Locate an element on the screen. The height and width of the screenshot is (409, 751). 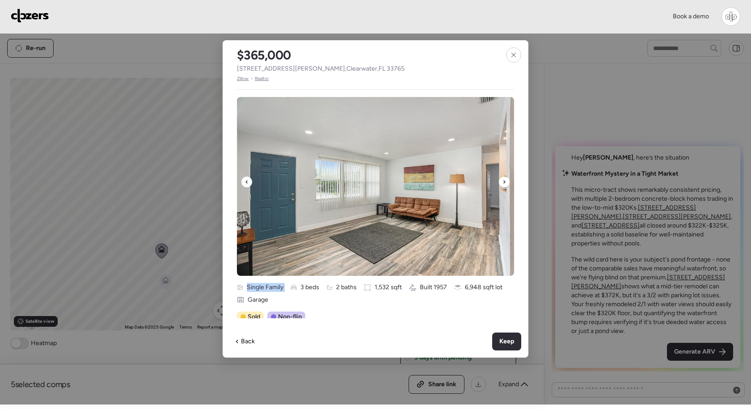
span: Built 1957 is located at coordinates (433, 287).